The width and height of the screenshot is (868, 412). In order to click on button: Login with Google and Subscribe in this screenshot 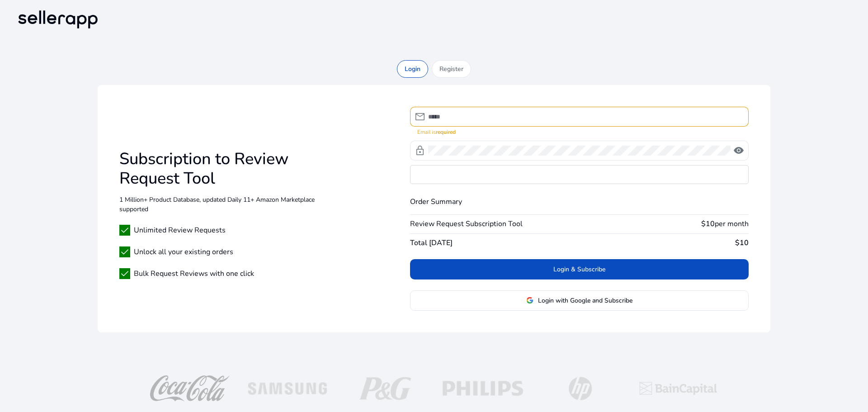, I will do `click(579, 300)`.